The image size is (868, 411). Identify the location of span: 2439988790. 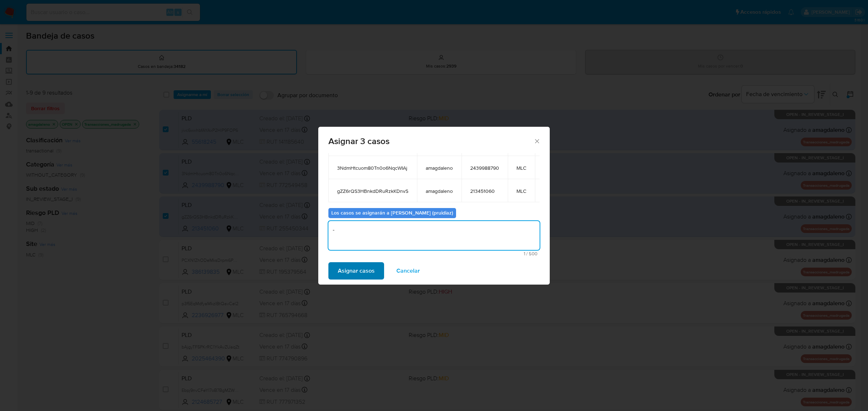
(484, 168).